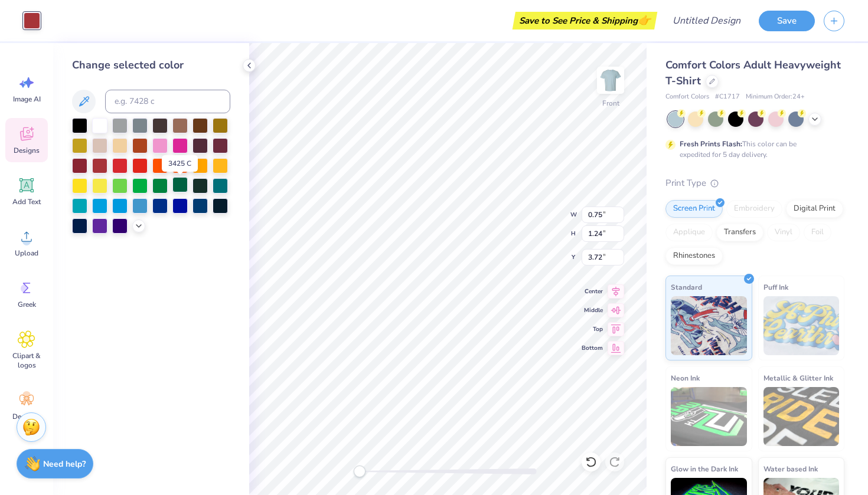  What do you see at coordinates (790, 469) in the screenshot?
I see `span: Water based Ink` at bounding box center [790, 469].